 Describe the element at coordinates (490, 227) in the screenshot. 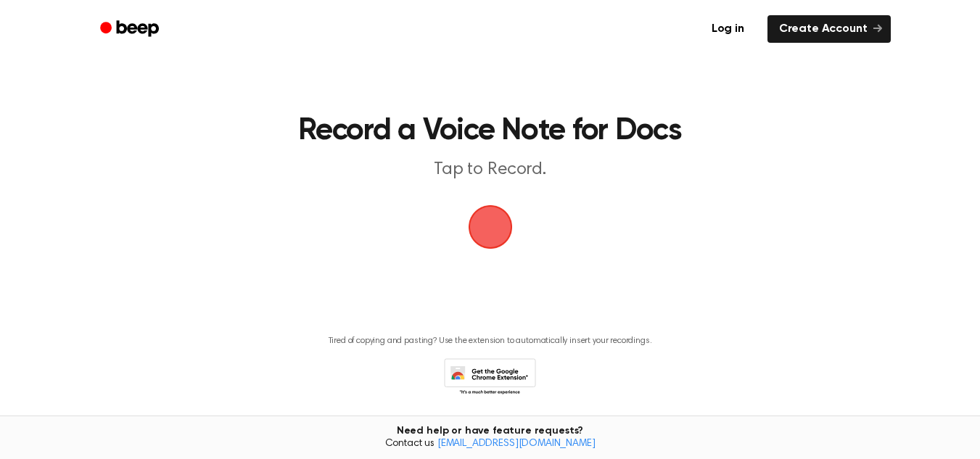

I see `button: Beep Logo` at that location.